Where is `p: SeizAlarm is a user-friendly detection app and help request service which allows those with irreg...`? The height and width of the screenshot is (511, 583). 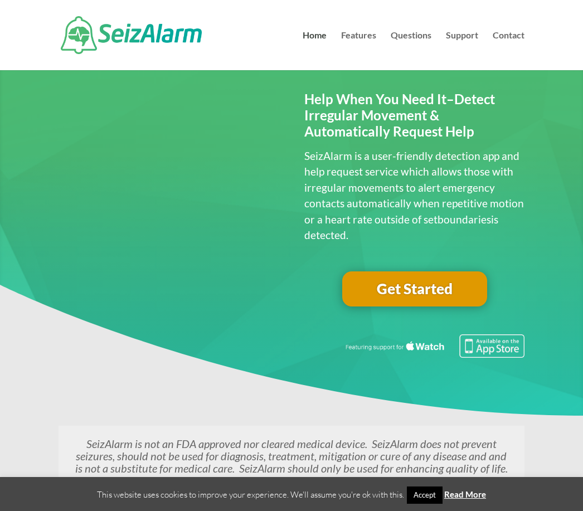 p: SeizAlarm is a user-friendly detection app and help request service which allows those with irreg... is located at coordinates (414, 196).